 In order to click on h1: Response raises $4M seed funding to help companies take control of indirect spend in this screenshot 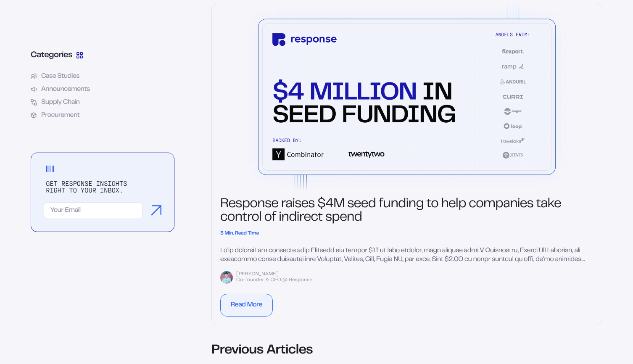, I will do `click(407, 211)`.